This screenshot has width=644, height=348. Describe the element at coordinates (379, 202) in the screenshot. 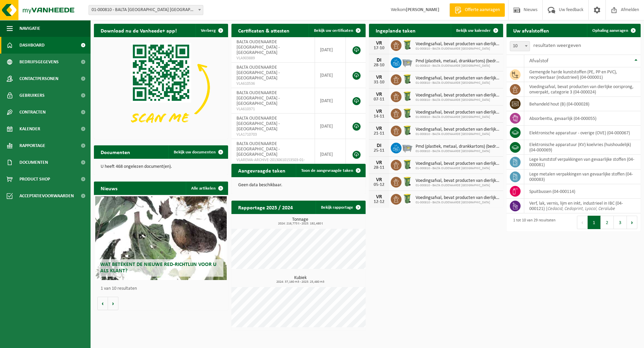

I see `div: 12-12` at that location.